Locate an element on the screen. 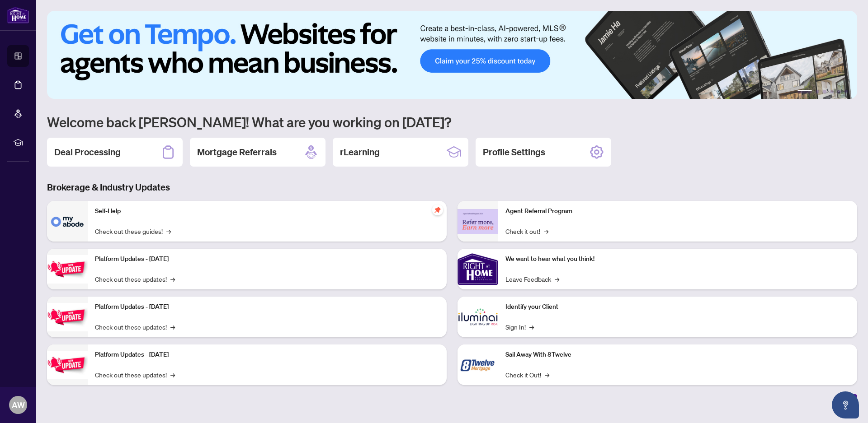  img: Platform Updates - July 21, 2025 is located at coordinates (68, 269).